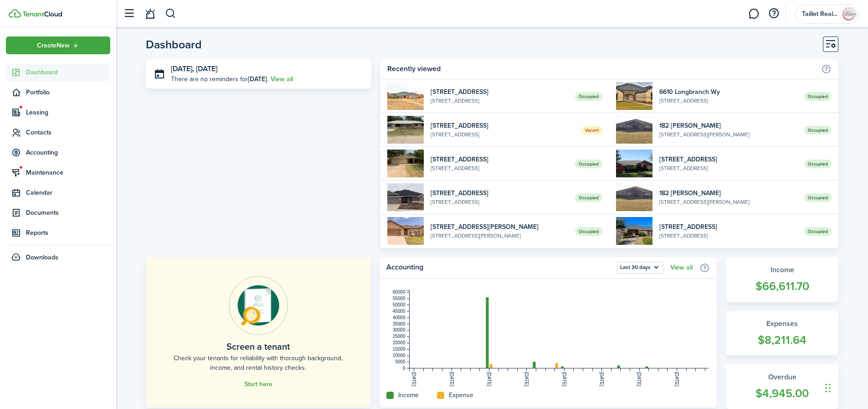 Image resolution: width=868 pixels, height=409 pixels. What do you see at coordinates (782, 287) in the screenshot?
I see `widget-stats-count: $66,611.70` at bounding box center [782, 287].